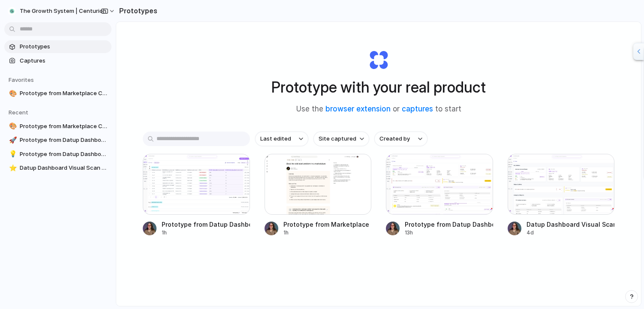  Describe the element at coordinates (571, 233) in the screenshot. I see `div: 4d` at that location.